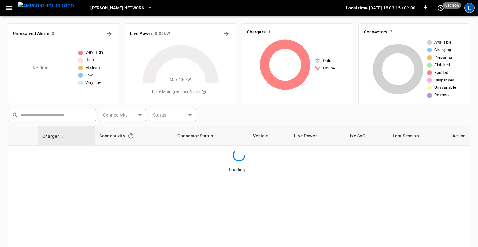  Describe the element at coordinates (459, 136) in the screenshot. I see `th: Action` at that location.